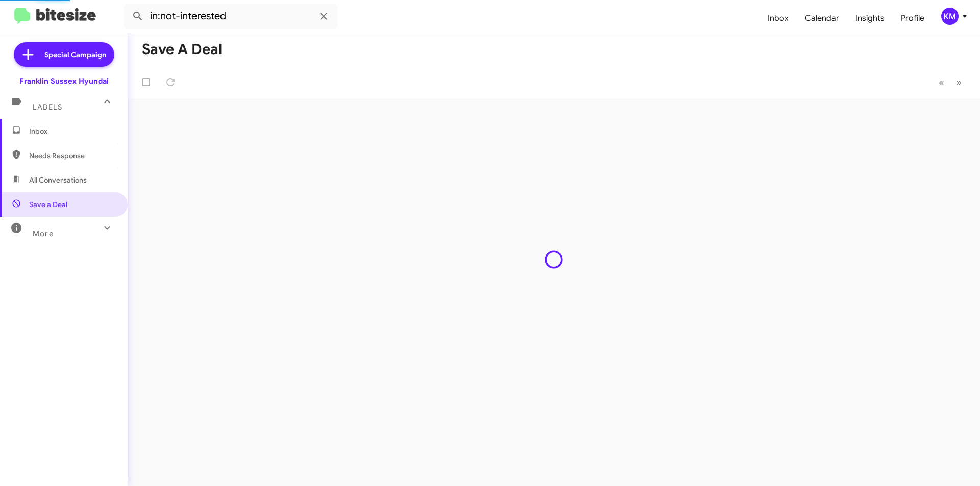 This screenshot has height=486, width=980. What do you see at coordinates (950, 82) in the screenshot?
I see `nav: Page navigation example` at bounding box center [950, 82].